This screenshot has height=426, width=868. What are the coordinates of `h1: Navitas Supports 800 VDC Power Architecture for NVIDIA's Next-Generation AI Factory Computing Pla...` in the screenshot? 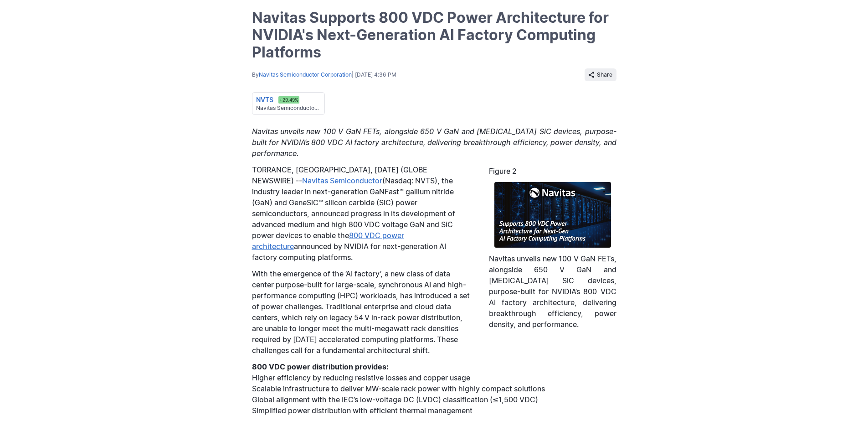 It's located at (434, 35).